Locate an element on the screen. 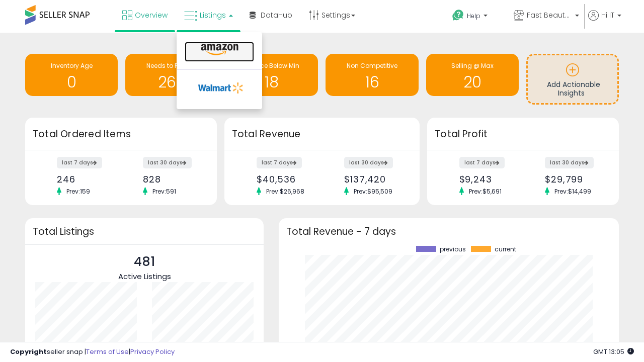 The width and height of the screenshot is (644, 362). span: Help is located at coordinates (473, 15).